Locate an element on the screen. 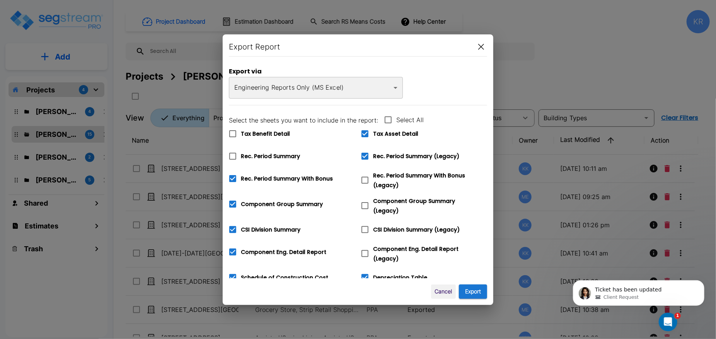  span: Component Group Summary (Legacy) is located at coordinates (414, 206).